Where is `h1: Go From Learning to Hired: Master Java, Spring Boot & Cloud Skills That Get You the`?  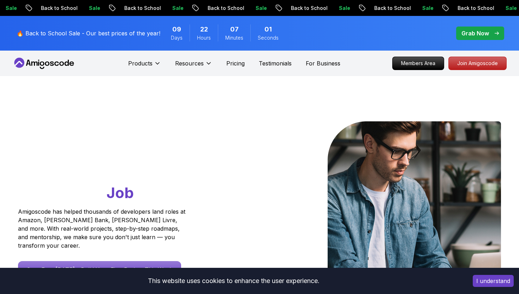
h1: Go From Learning to Hired: Master Java, Spring Boot & Cloud Skills That Get You the is located at coordinates (115, 162).